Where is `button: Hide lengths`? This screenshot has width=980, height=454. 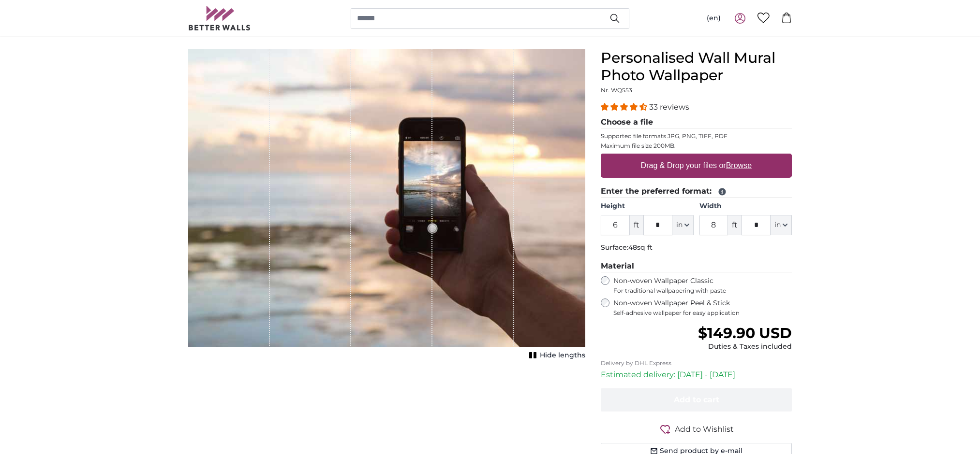
button: Hide lengths is located at coordinates (556, 356).